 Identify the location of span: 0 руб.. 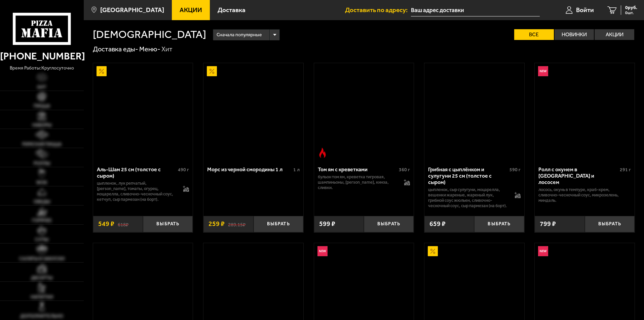
(631, 8).